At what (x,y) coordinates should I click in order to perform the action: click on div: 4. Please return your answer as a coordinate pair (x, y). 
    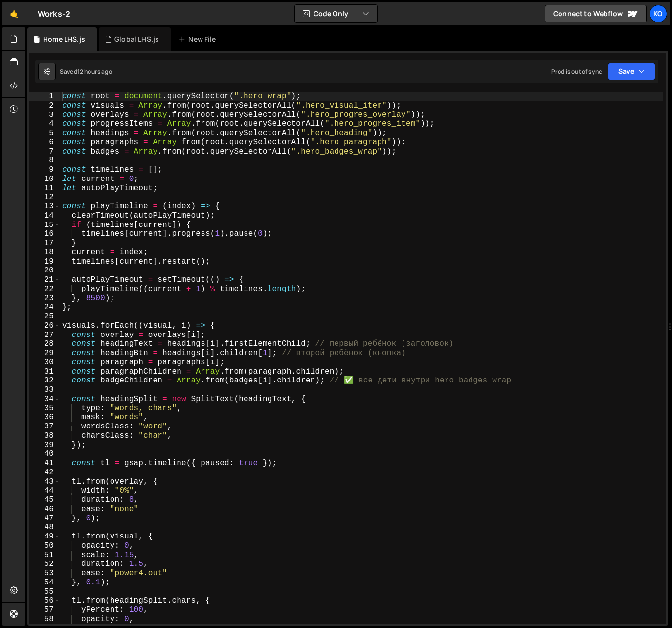
    Looking at the image, I should click on (44, 124).